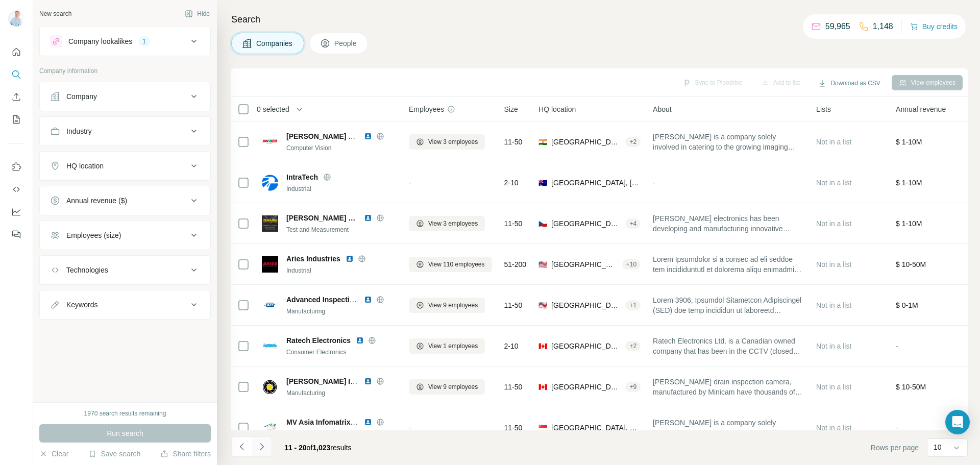 The image size is (980, 465). Describe the element at coordinates (321, 448) in the screenshot. I see `span: 1,023` at that location.